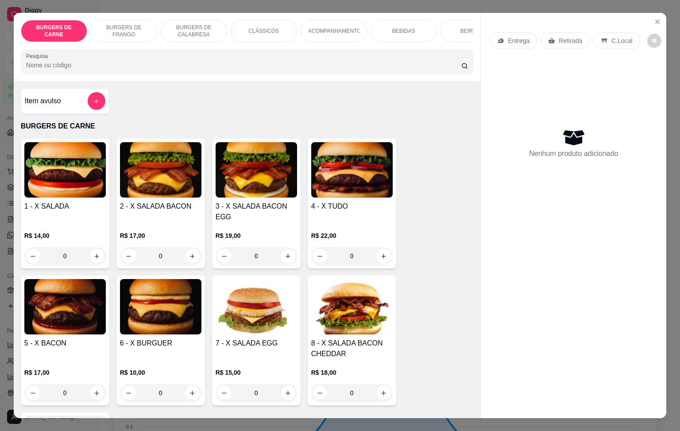  What do you see at coordinates (352, 206) in the screenshot?
I see `h4: 4 - X TUDO` at bounding box center [352, 206].